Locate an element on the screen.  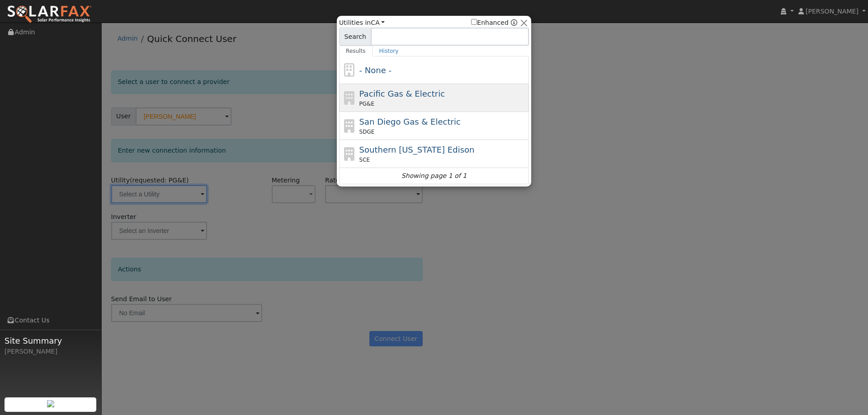
i: Showing page 1 of 1 is located at coordinates (434, 176).